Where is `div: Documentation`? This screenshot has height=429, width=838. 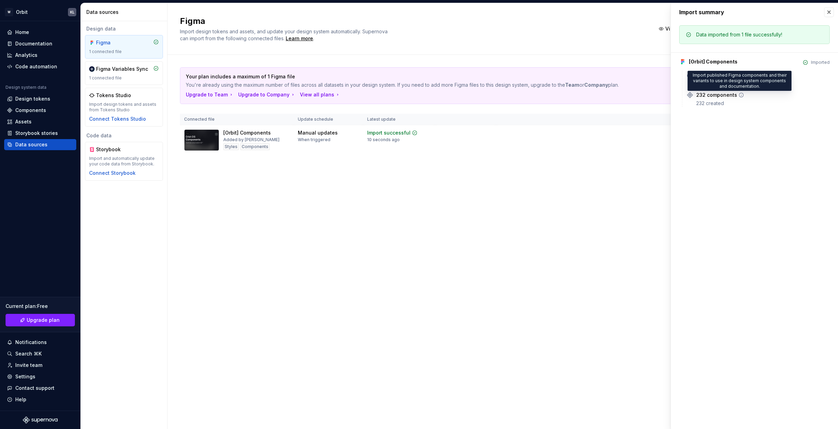 div: Documentation is located at coordinates (34, 44).